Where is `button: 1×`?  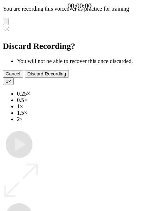 button: 1× is located at coordinates (8, 81).